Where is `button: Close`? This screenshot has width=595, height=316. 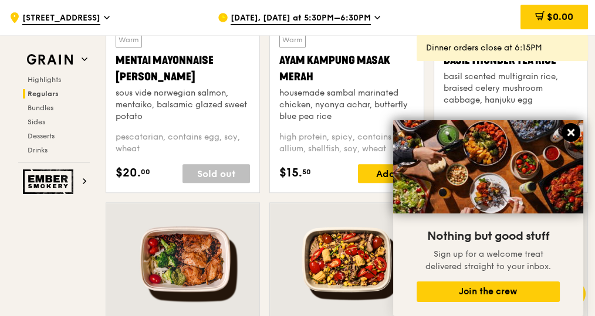
button: Close is located at coordinates (571, 133).